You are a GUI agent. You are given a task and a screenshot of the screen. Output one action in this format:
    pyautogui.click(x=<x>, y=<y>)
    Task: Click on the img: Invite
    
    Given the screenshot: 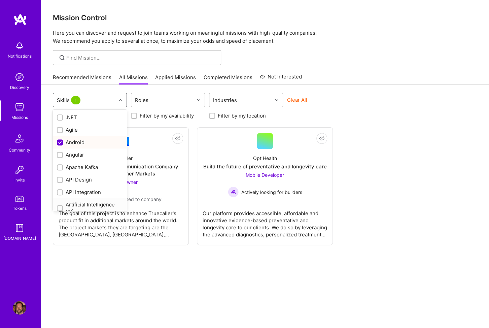 What is the action you would take?
    pyautogui.click(x=20, y=170)
    